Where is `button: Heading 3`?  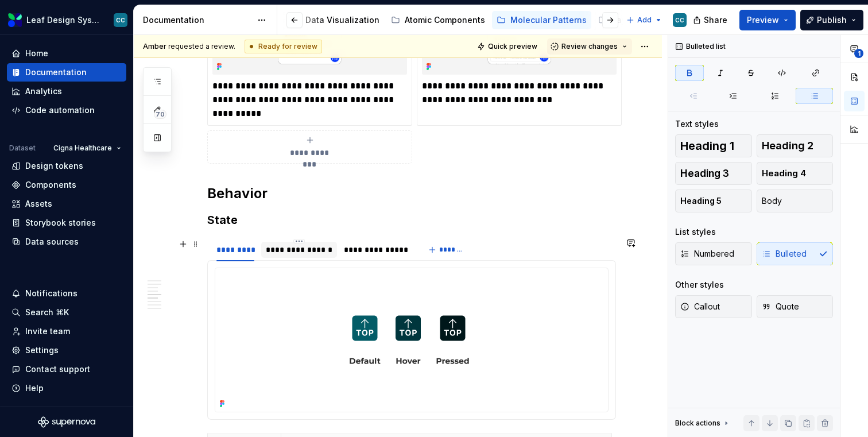 button: Heading 3 is located at coordinates (714, 174).